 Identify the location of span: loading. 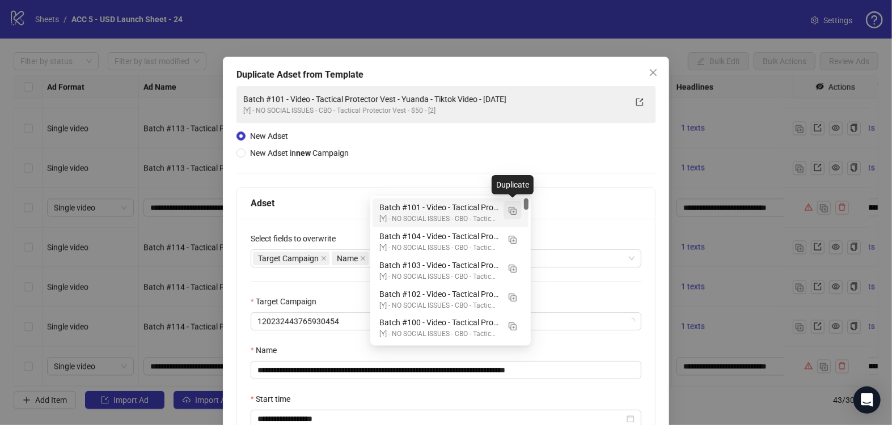
(632, 321).